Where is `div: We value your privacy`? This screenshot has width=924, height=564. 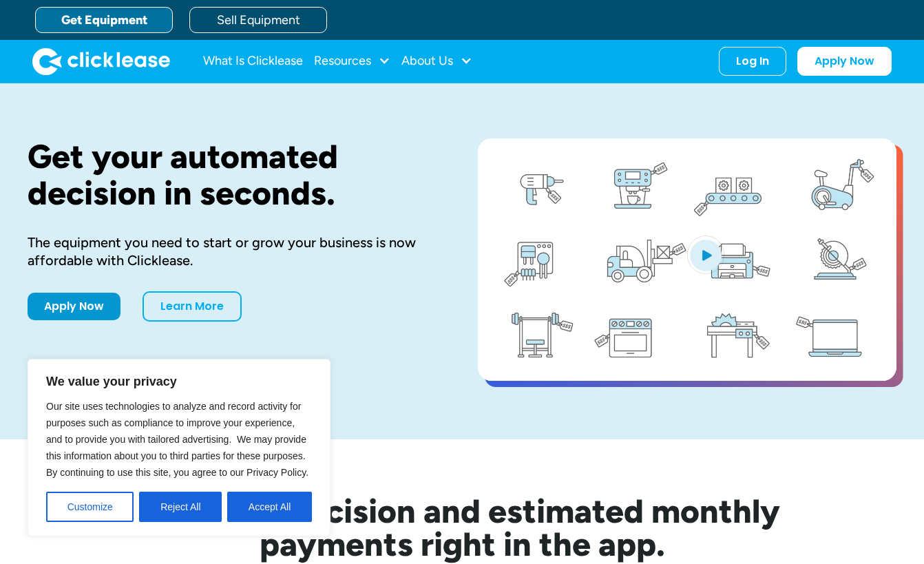 div: We value your privacy is located at coordinates (179, 448).